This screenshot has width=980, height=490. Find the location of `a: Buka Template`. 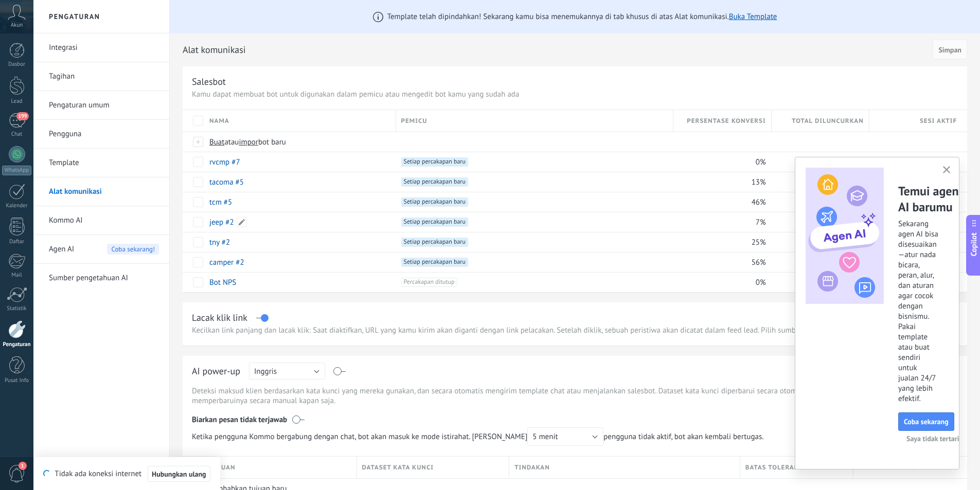

a: Buka Template is located at coordinates (753, 16).